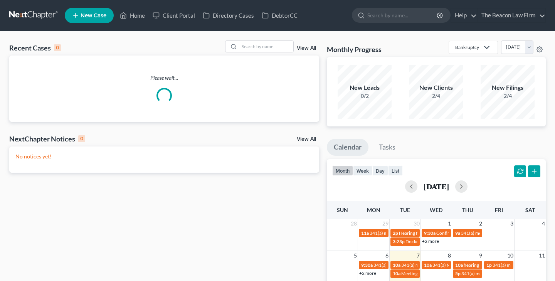 The width and height of the screenshot is (555, 281). I want to click on div: Bankruptcy, so click(468, 47).